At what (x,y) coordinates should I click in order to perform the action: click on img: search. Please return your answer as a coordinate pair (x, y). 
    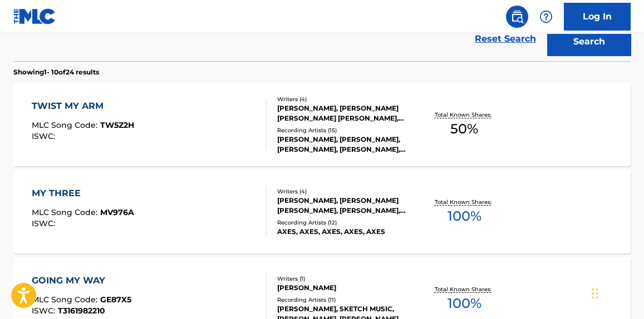
    Looking at the image, I should click on (517, 16).